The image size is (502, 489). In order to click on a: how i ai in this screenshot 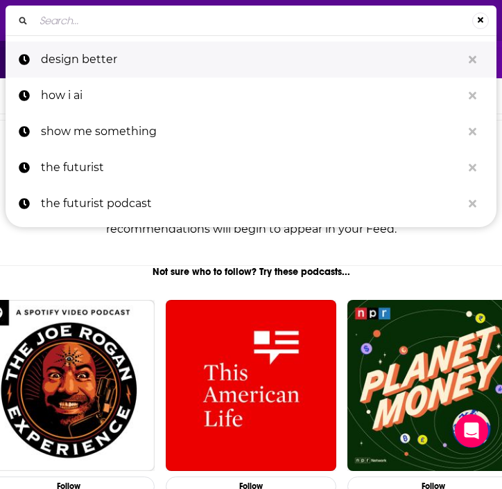, I will do `click(251, 96)`.